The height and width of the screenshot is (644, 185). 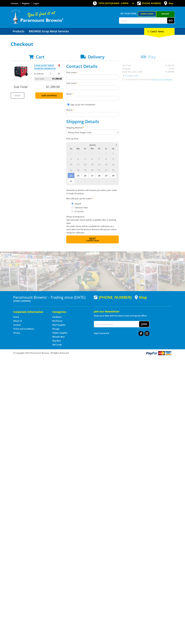 What do you see at coordinates (92, 164) in the screenshot?
I see `span: 13` at bounding box center [92, 164].